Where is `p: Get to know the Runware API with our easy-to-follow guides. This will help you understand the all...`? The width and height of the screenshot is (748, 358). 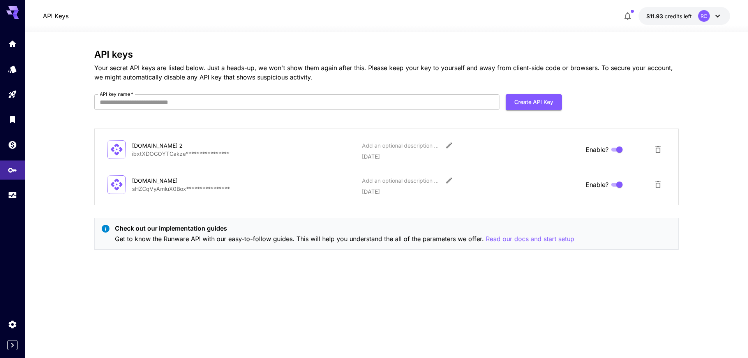 p: Get to know the Runware API with our easy-to-follow guides. This will help you understand the all... is located at coordinates (345, 239).